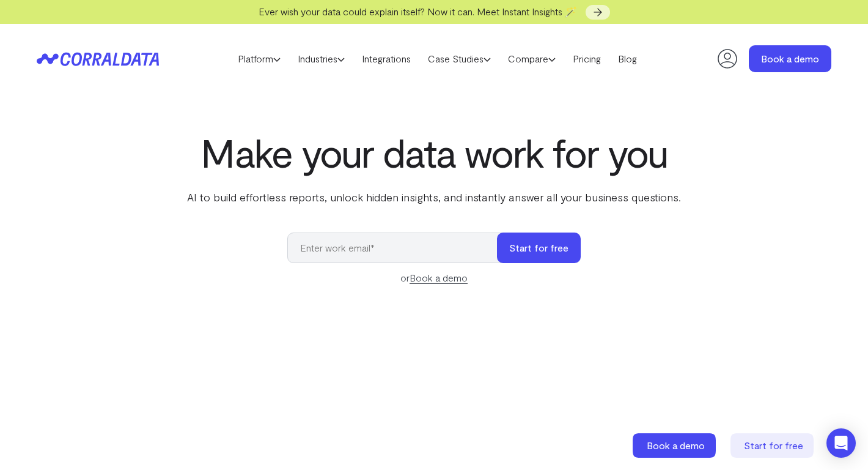  What do you see at coordinates (418, 11) in the screenshot?
I see `span: Ever wish your data could explain itself? Now it can. Meet Instant Insights 🪄` at bounding box center [418, 11].